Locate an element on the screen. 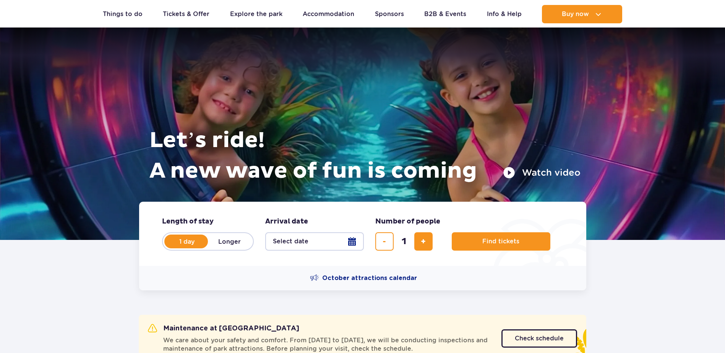 Image resolution: width=725 pixels, height=353 pixels. span: October attractions calendar is located at coordinates (370, 278).